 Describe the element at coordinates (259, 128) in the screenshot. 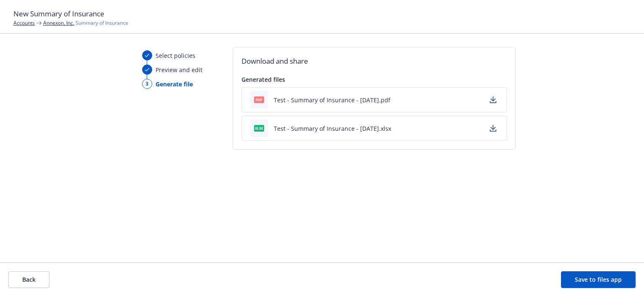

I see `span: xlsx` at that location.